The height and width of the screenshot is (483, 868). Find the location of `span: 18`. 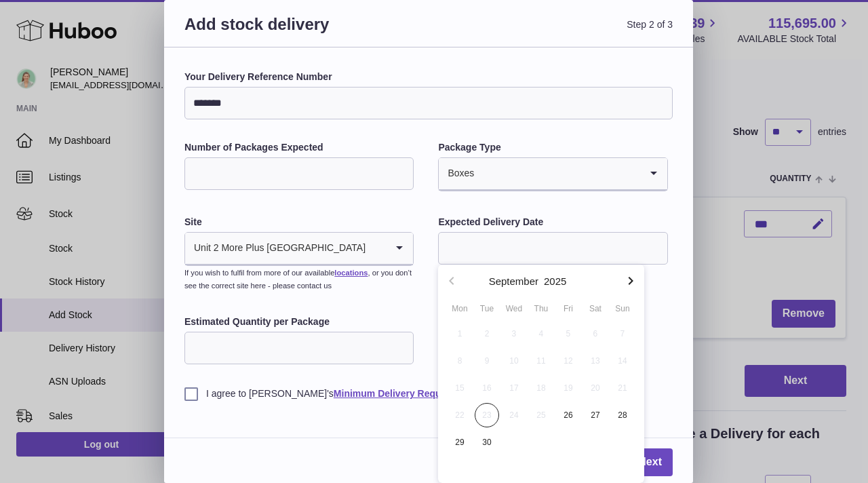

span: 18 is located at coordinates (541, 388).